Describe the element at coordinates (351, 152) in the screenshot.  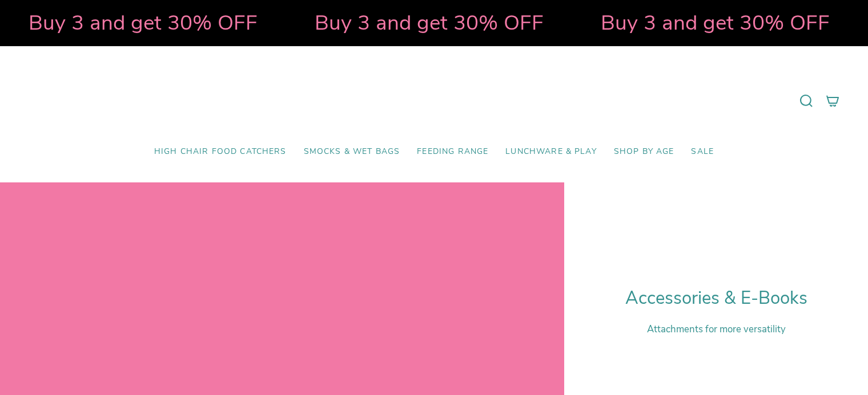
I see `span: Smocks & Wet Bags` at that location.